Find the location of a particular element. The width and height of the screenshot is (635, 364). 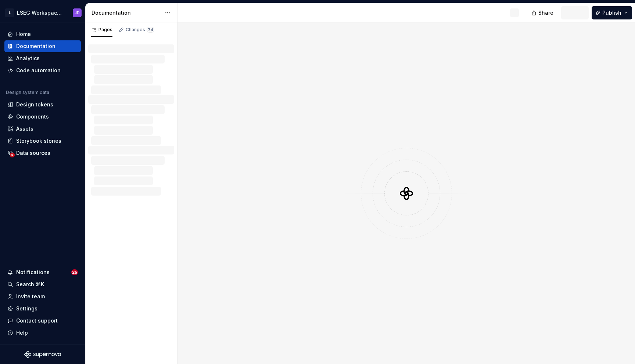

button: Publish is located at coordinates (611, 13).